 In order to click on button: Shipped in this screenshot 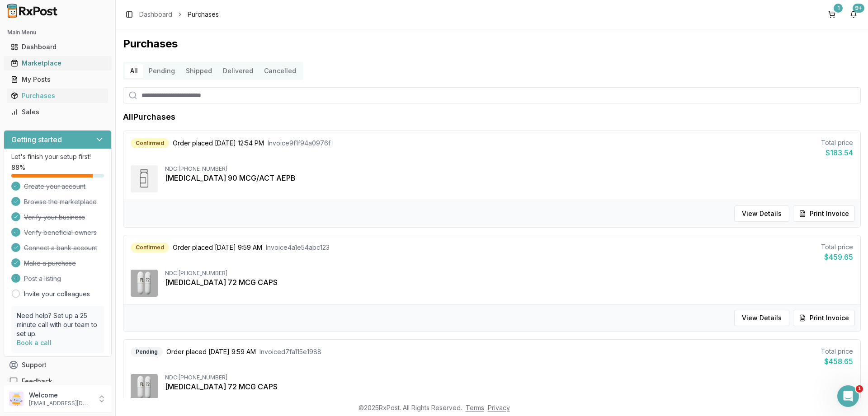, I will do `click(199, 71)`.